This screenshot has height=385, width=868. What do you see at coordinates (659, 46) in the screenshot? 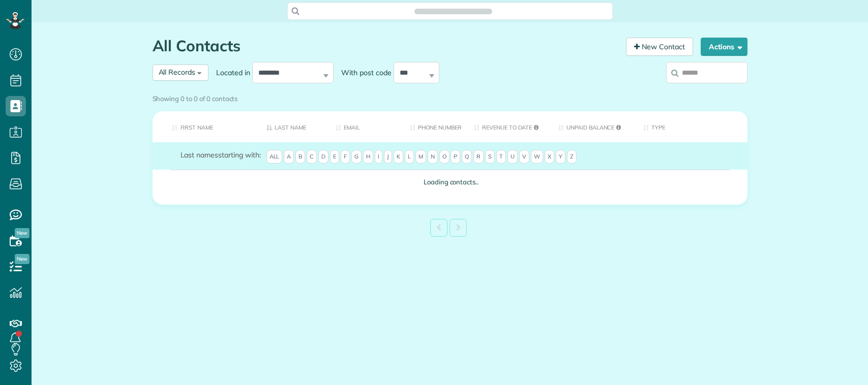
I see `a: New Contact` at bounding box center [659, 46].